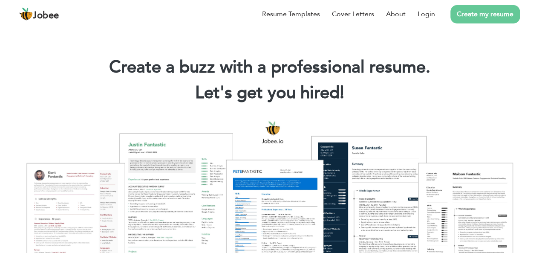  Describe the element at coordinates (269, 93) in the screenshot. I see `h2: Let's` at that location.